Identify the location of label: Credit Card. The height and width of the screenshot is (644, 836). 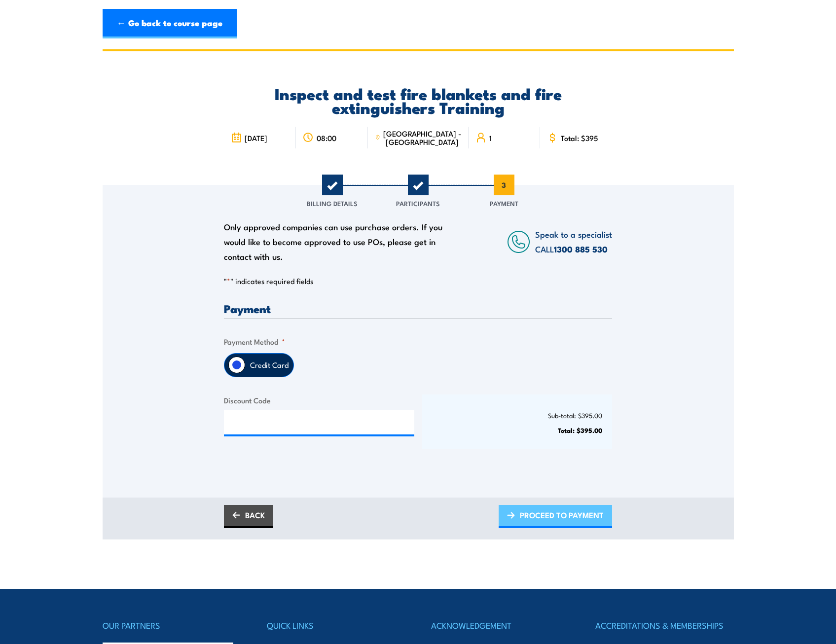
(269, 365).